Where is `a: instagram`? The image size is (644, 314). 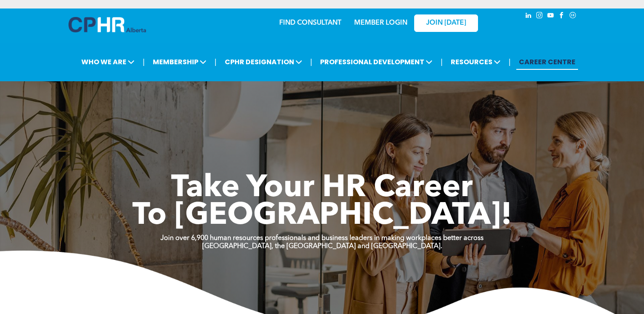 a: instagram is located at coordinates (540, 16).